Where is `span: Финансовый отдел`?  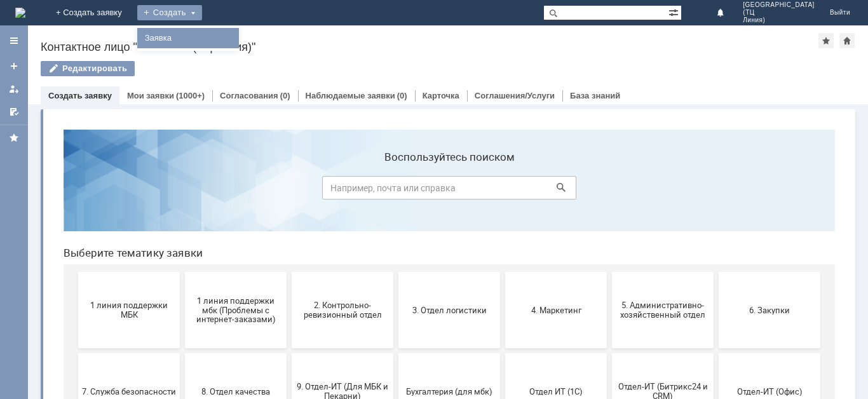 span: Финансовый отдел is located at coordinates (75, 352).